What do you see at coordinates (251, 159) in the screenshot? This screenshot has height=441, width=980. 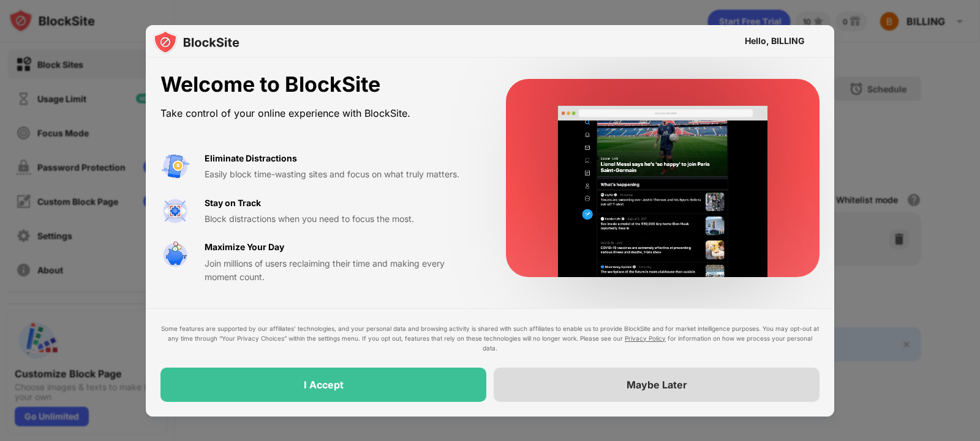 I see `div: Eliminate Distractions` at bounding box center [251, 159].